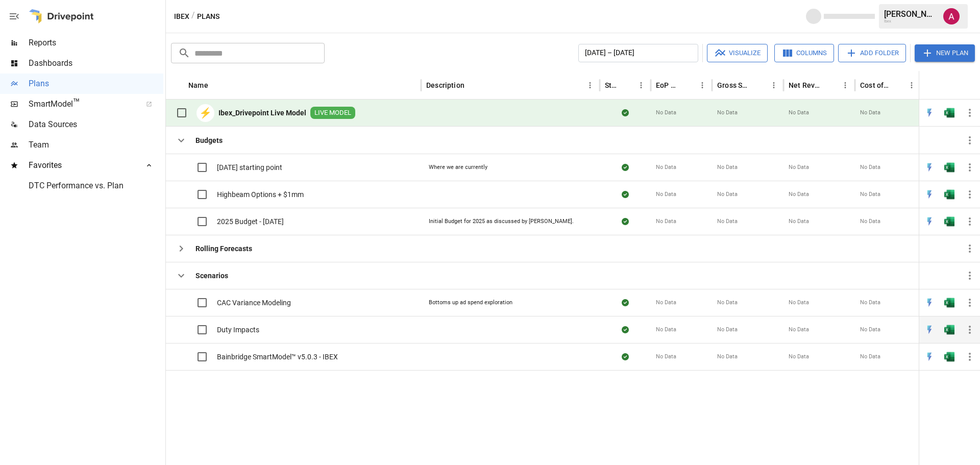 This screenshot has height=465, width=980. What do you see at coordinates (774, 85) in the screenshot?
I see `button: Gross Sales column menu` at bounding box center [774, 85].